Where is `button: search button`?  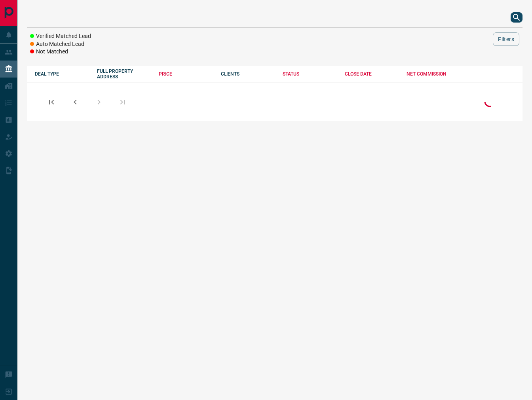 button: search button is located at coordinates (517, 17).